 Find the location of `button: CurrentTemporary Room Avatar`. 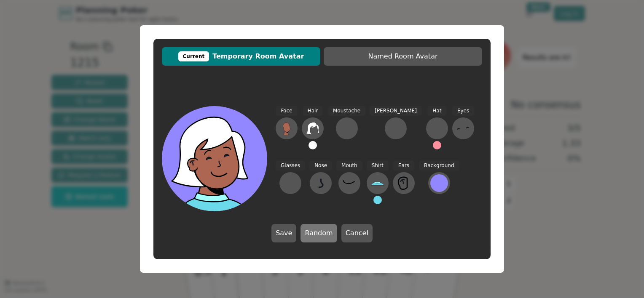

button: CurrentTemporary Room Avatar is located at coordinates (241, 56).